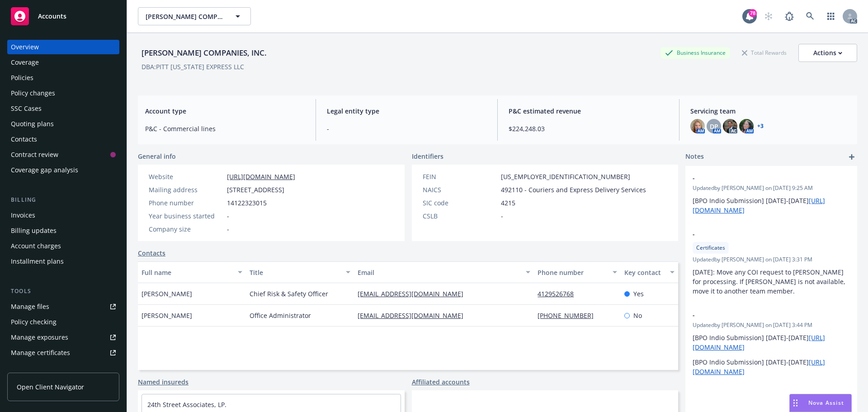 The width and height of the screenshot is (868, 412). Describe the element at coordinates (821, 403) in the screenshot. I see `button: Nova Assist` at that location.